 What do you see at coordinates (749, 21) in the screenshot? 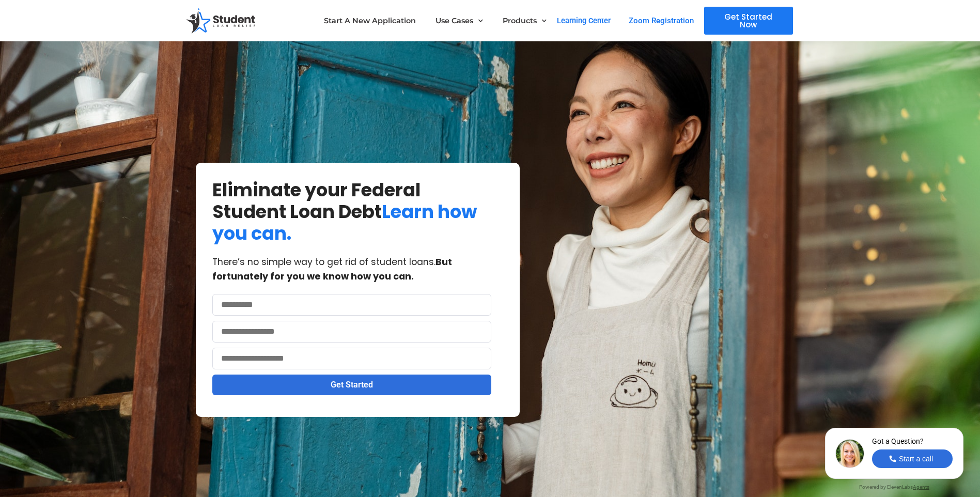
I see `a: Get Started Now` at bounding box center [749, 21].